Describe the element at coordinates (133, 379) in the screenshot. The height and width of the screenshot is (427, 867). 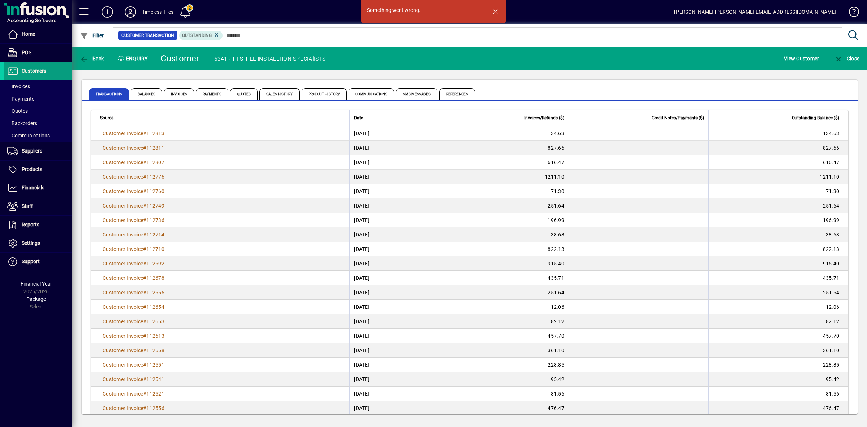
I see `a: Customer Invoice#112541` at that location.